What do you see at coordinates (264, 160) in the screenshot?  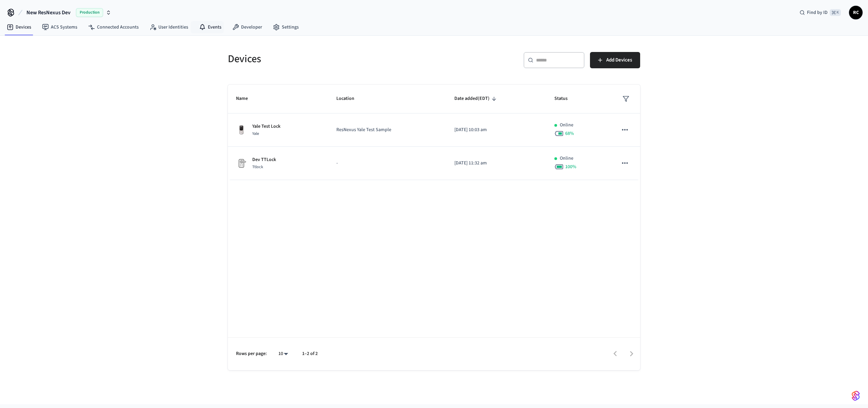 I see `p: Dev TTLock` at bounding box center [264, 160].